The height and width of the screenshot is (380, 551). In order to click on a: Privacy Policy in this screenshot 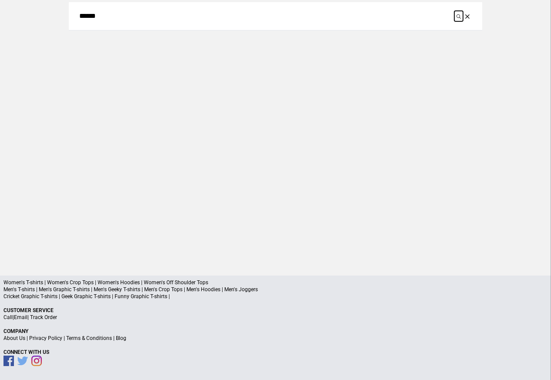, I will do `click(46, 338)`.